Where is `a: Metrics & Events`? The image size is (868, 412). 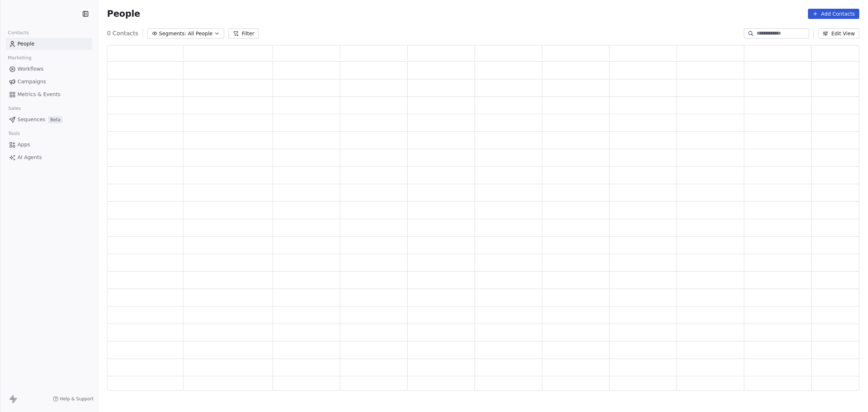 a: Metrics & Events is located at coordinates (49, 95).